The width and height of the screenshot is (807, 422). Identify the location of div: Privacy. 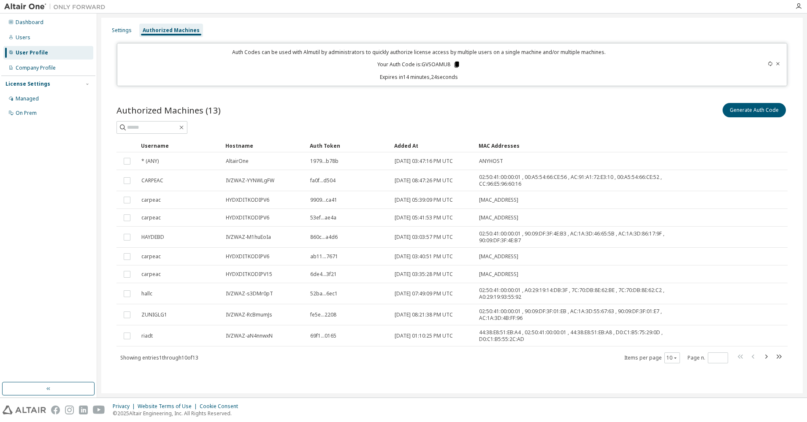
(125, 407).